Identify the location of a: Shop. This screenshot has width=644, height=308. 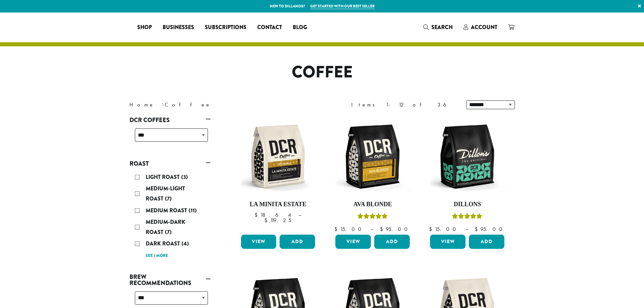
(144, 28).